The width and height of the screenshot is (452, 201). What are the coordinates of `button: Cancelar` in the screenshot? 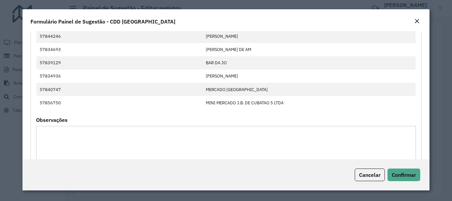 It's located at (370, 175).